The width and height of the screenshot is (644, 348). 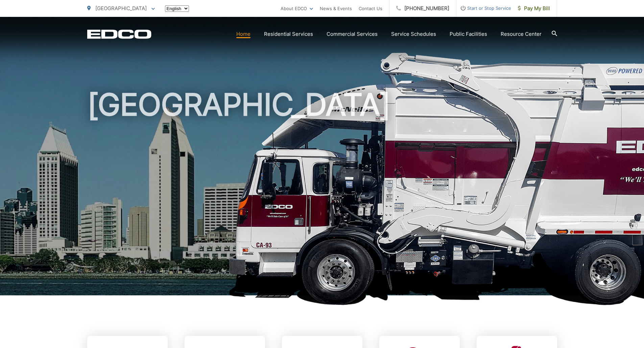 I want to click on a: EDCD logo. Return to the homepage., so click(x=120, y=34).